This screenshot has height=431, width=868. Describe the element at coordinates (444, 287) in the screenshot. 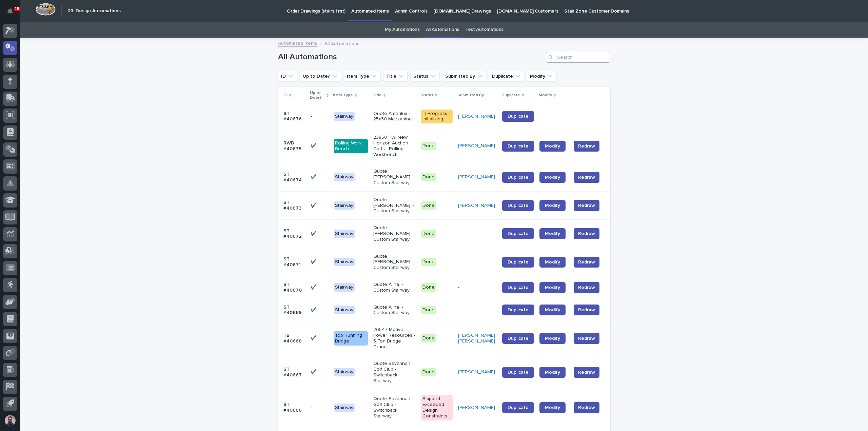

I see `tr: ST #40670✔️✔️ StairwayQuote Alina - Custom StairwayDone-DuplicateModifyRedraw` at that location.